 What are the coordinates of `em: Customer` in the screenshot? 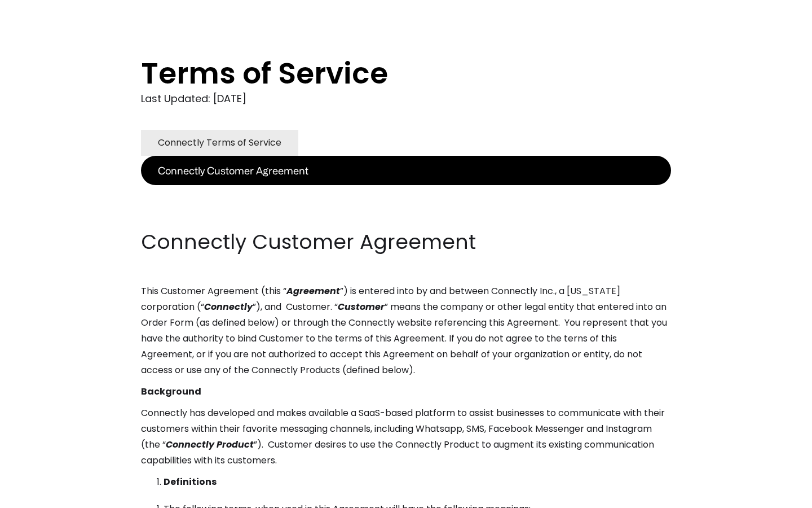 It's located at (361, 307).